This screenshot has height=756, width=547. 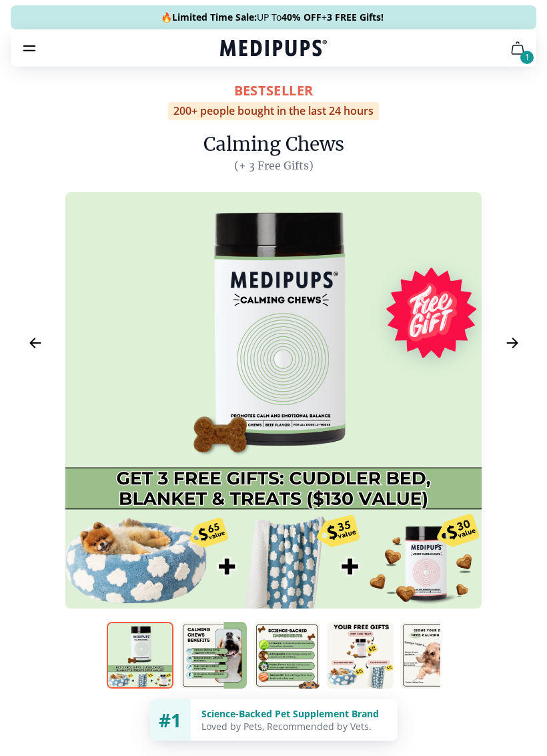 I want to click on div: 200+ people bought in the last 24 hours, so click(x=274, y=111).